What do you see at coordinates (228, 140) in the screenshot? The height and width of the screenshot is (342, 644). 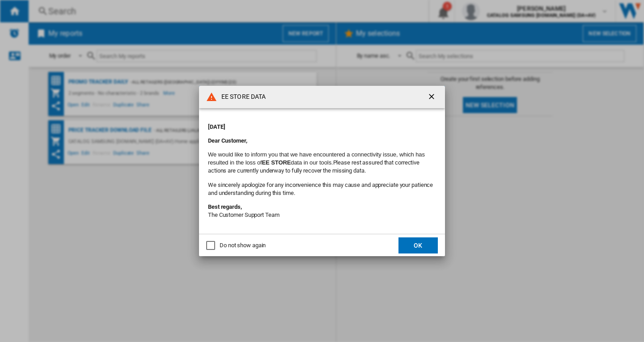 I see `strong: Dear Customer,` at bounding box center [228, 140].